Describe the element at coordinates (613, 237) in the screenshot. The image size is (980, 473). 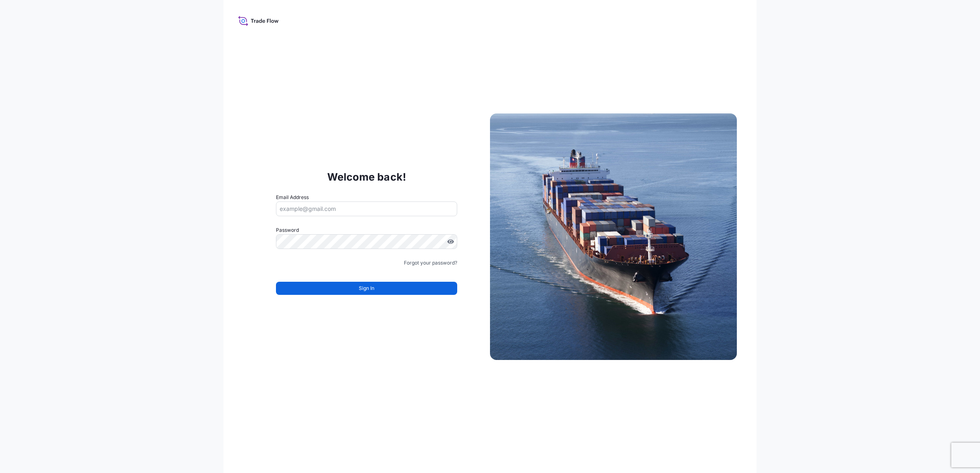
I see `img: Ship illustration` at that location.